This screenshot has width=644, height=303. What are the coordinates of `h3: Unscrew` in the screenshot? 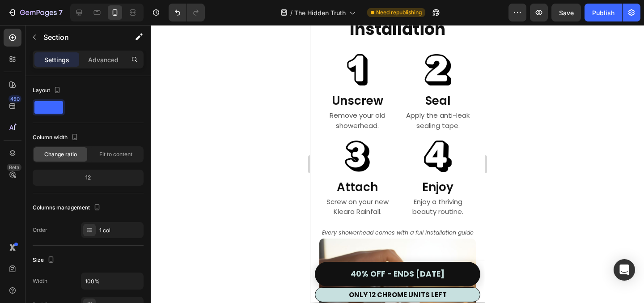 It's located at (47, 76).